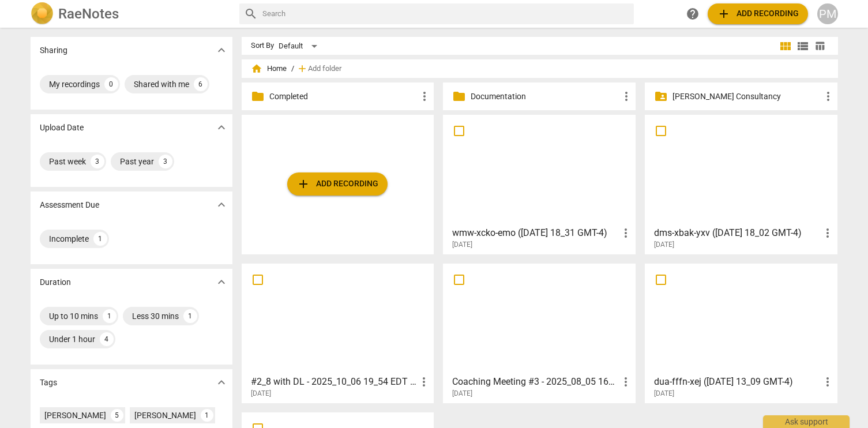  What do you see at coordinates (545, 96) in the screenshot?
I see `p: Documentation` at bounding box center [545, 96].